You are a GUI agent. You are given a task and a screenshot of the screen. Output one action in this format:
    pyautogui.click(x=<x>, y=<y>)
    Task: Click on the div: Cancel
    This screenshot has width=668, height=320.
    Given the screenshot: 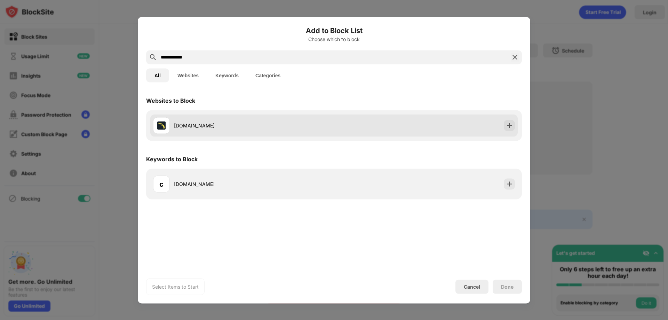 What is the action you would take?
    pyautogui.click(x=472, y=287)
    